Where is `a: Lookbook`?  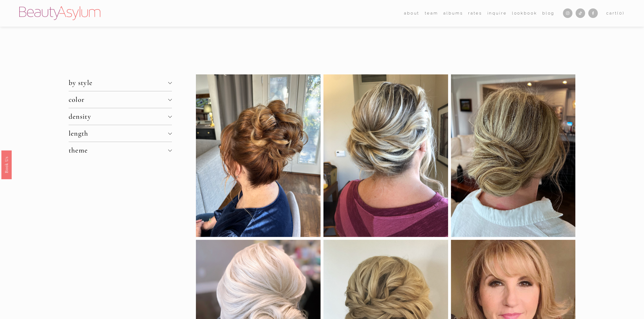 a: Lookbook is located at coordinates (524, 13).